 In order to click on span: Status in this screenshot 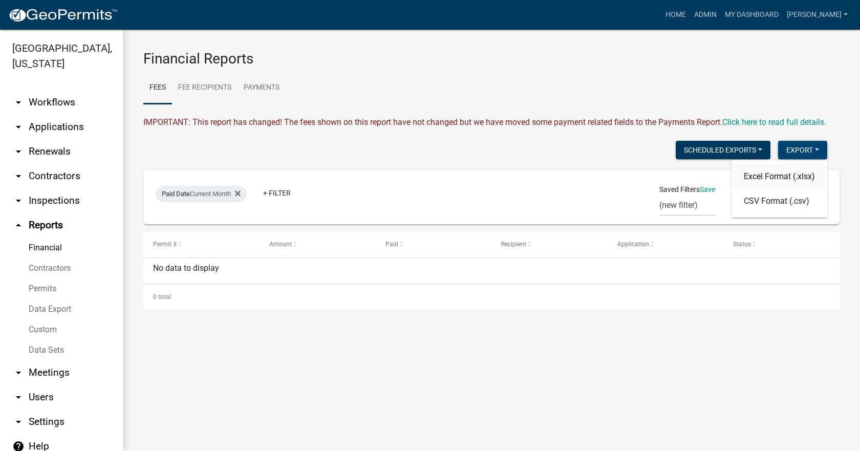, I will do `click(742, 244)`.